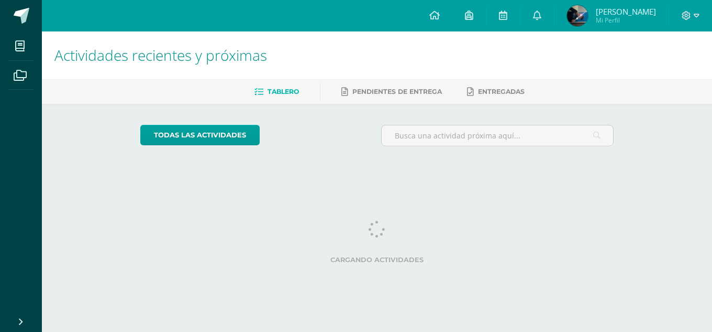 This screenshot has height=332, width=712. Describe the element at coordinates (283, 91) in the screenshot. I see `span: Tablero` at that location.